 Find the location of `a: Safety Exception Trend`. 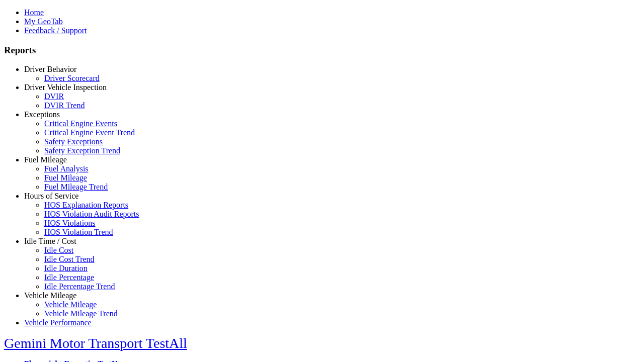

a: Safety Exception Trend is located at coordinates (82, 150).